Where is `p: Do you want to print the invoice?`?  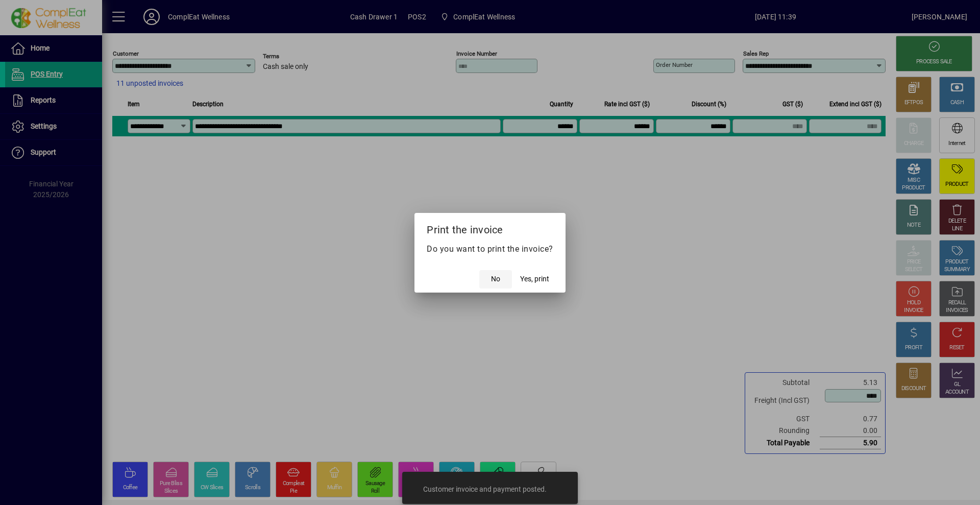 p: Do you want to print the invoice? is located at coordinates (490, 249).